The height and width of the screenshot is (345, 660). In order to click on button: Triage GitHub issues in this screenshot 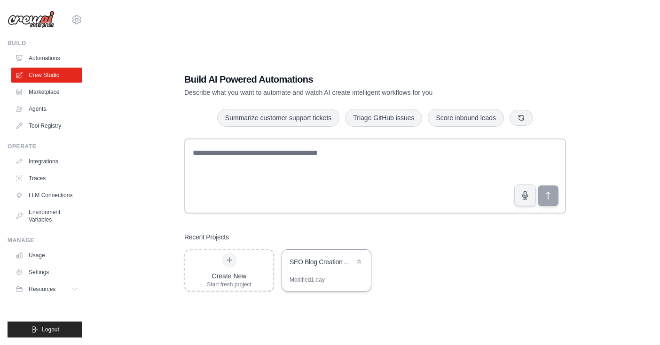, I will do `click(383, 118)`.